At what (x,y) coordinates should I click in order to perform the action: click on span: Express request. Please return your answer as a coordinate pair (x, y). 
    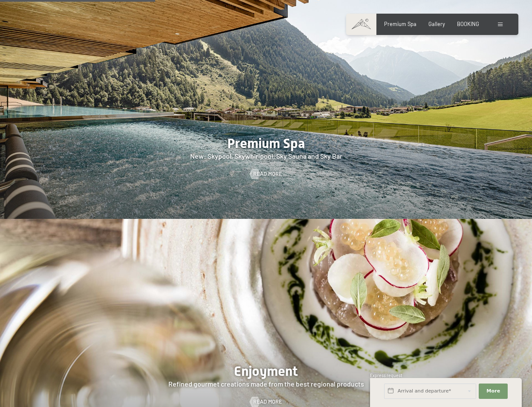
    Looking at the image, I should click on (386, 375).